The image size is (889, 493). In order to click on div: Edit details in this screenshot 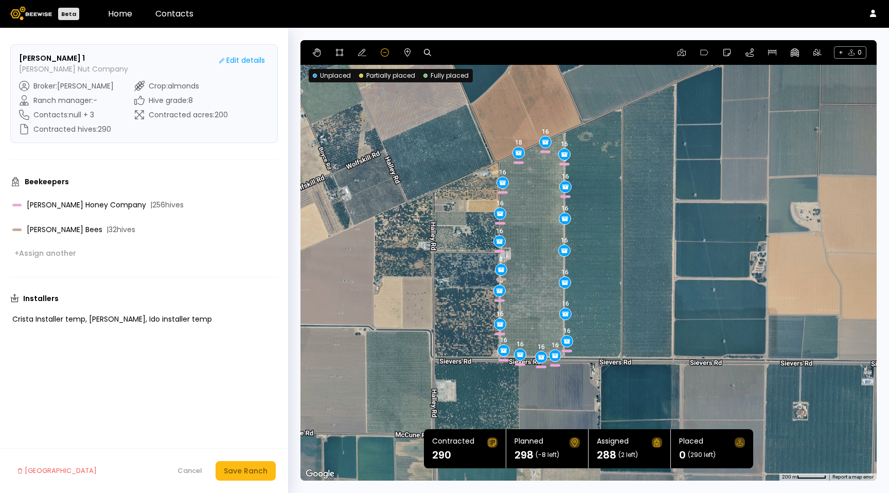, I will do `click(242, 60)`.